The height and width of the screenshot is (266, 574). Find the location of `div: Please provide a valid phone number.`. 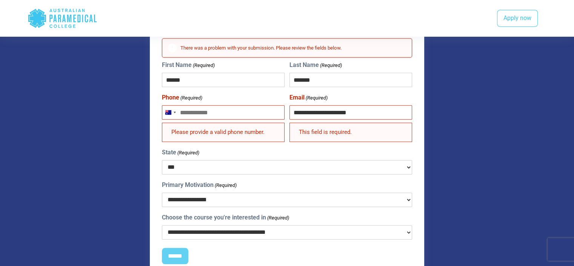

div: Please provide a valid phone number. is located at coordinates (223, 132).